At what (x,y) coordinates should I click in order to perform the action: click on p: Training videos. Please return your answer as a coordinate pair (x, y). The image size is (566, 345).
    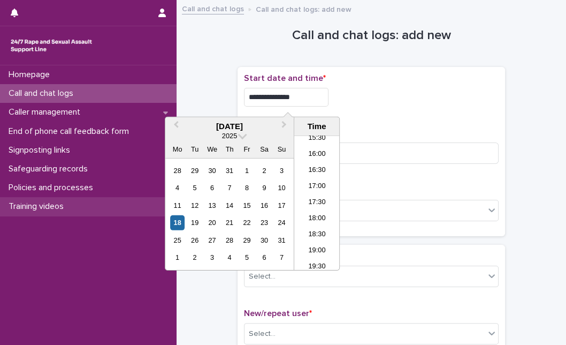
    Looking at the image, I should click on (38, 206).